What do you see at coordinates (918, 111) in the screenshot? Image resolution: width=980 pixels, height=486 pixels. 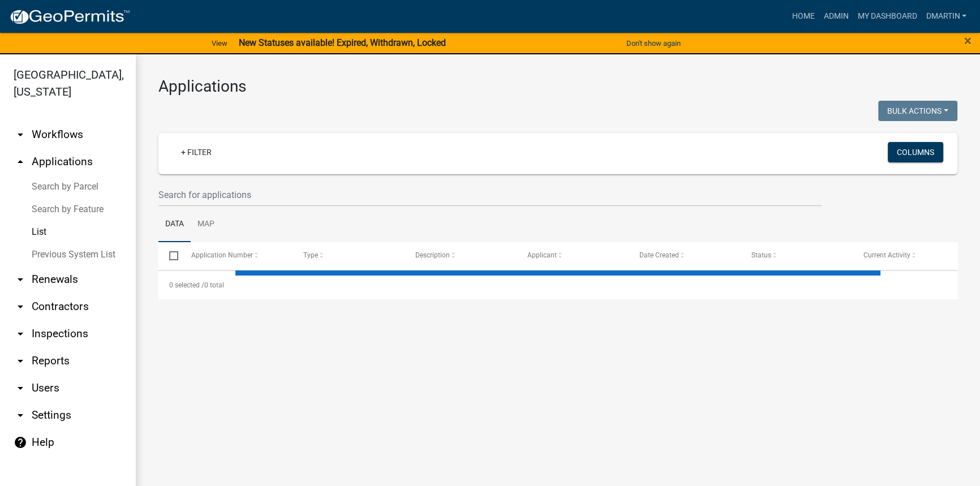 I see `button: Bulk Actions` at bounding box center [918, 111].